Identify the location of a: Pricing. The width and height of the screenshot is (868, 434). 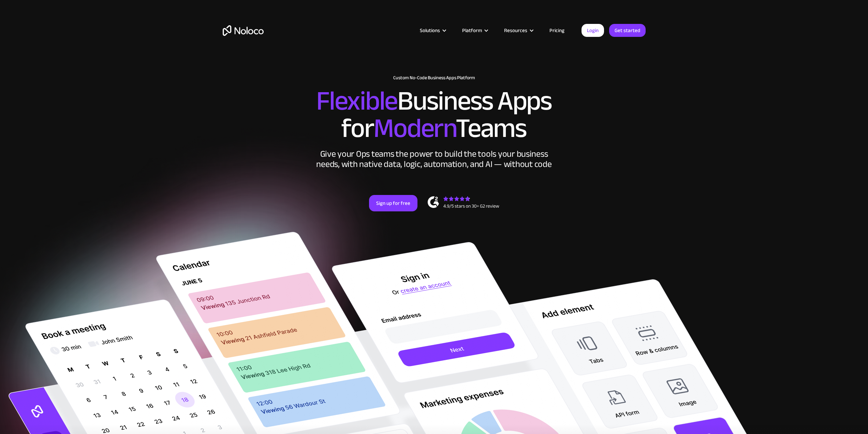
(557, 31).